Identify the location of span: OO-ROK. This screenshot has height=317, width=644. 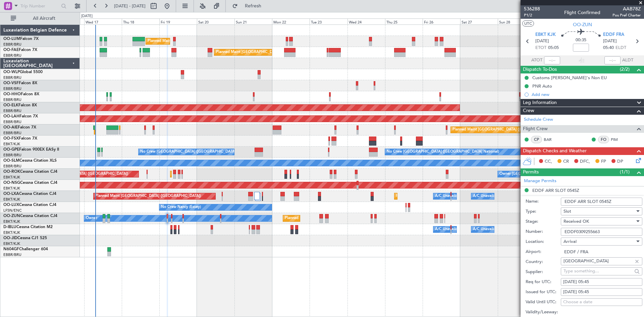
(12, 172).